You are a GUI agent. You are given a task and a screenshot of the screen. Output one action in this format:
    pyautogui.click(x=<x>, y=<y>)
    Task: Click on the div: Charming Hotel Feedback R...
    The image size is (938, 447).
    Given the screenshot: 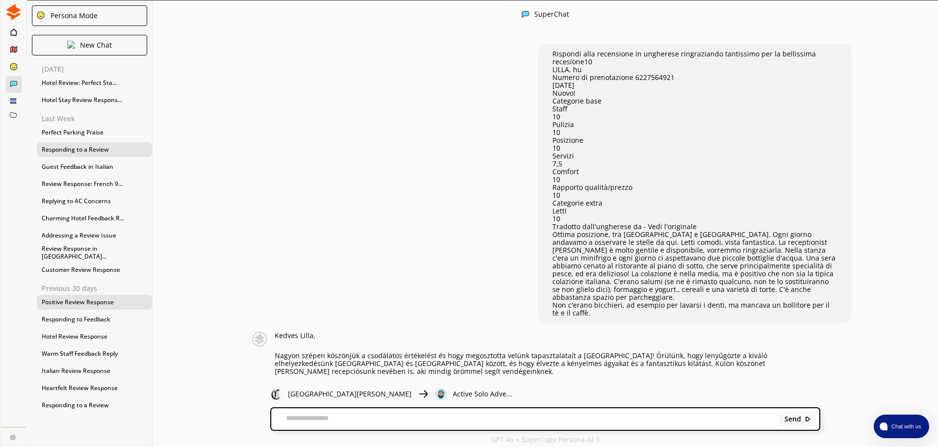 What is the action you would take?
    pyautogui.click(x=94, y=218)
    